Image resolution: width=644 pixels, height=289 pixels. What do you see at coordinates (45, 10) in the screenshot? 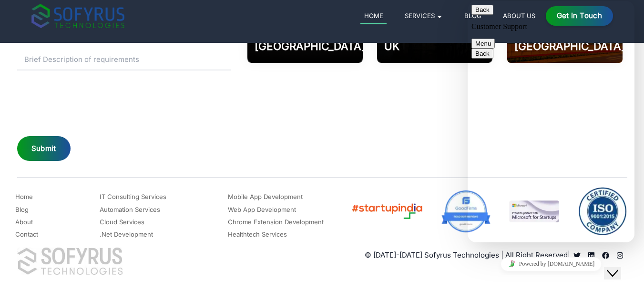
I see `img: Tawky_16x16.svg` at bounding box center [45, 10].